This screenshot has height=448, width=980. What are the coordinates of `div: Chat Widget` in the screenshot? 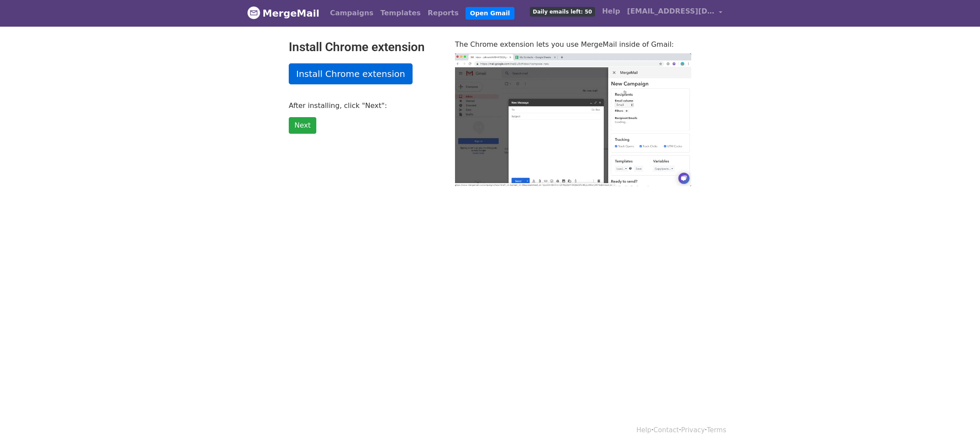 It's located at (958, 427).